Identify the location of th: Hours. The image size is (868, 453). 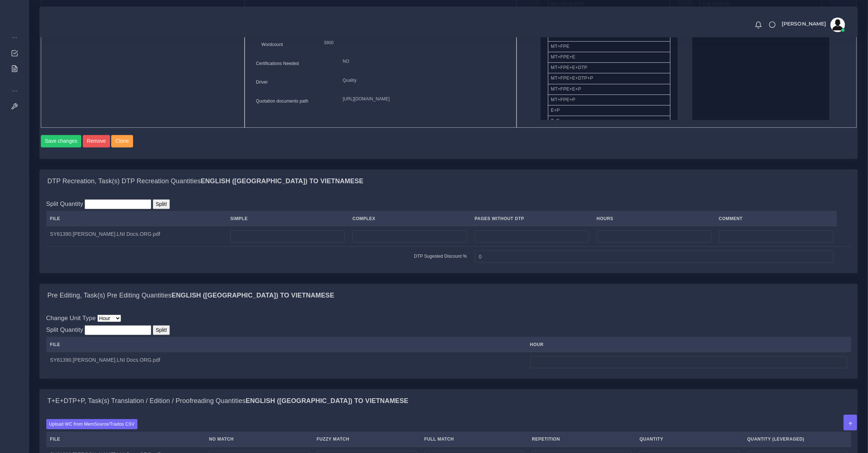
(653, 218).